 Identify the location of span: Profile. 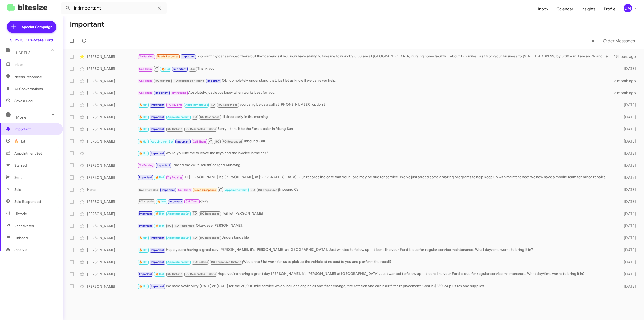
(610, 9).